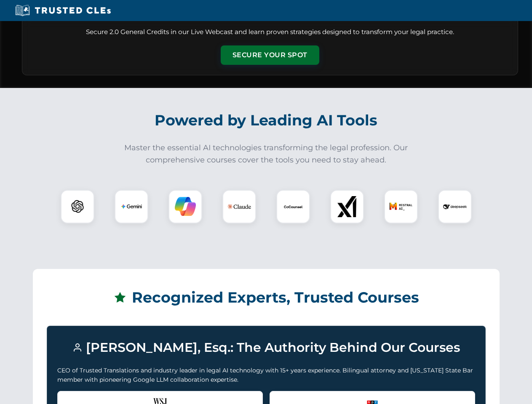  What do you see at coordinates (266, 120) in the screenshot?
I see `h2: Powered by Leading AI Tools` at bounding box center [266, 120].